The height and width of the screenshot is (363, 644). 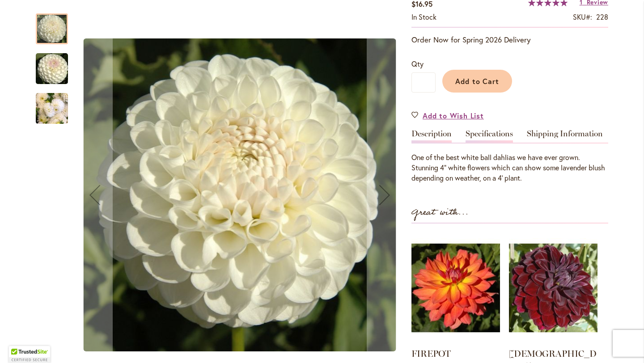 I want to click on button: Add to Cart, so click(x=477, y=81).